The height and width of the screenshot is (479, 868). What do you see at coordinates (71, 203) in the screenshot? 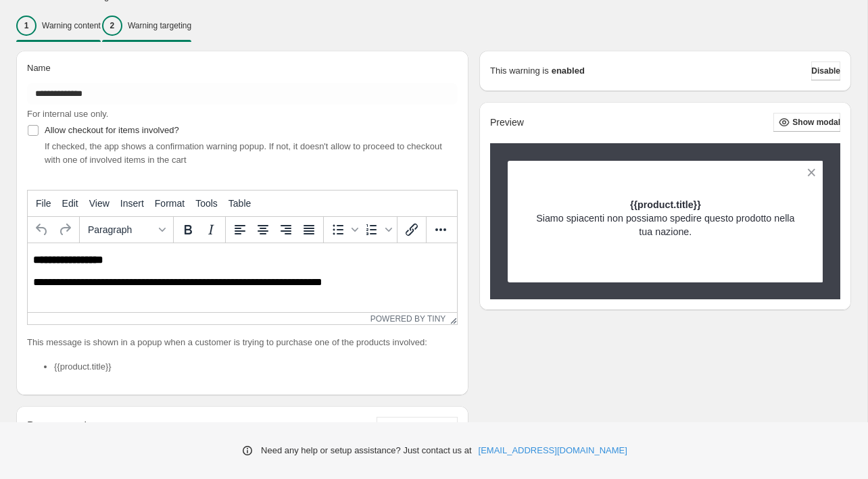
I see `span: Edit` at bounding box center [71, 203].